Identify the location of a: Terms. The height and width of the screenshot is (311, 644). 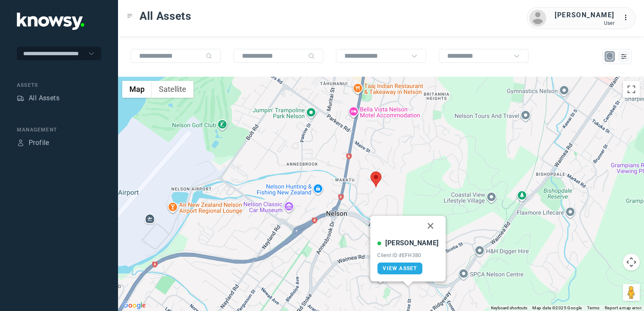
(593, 307).